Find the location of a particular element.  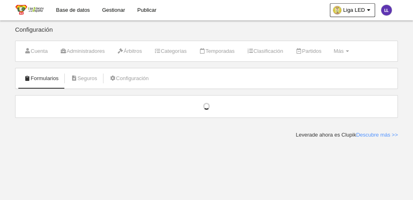

a: Árbitros is located at coordinates (129, 51).